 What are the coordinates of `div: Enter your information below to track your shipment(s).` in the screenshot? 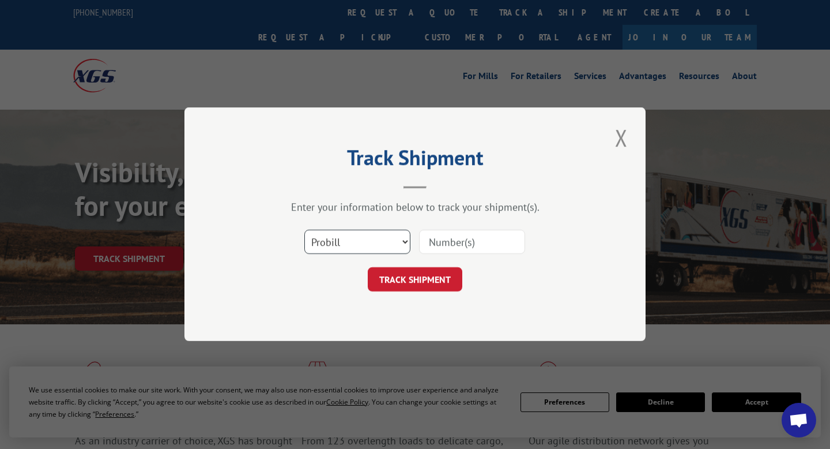 It's located at (415, 207).